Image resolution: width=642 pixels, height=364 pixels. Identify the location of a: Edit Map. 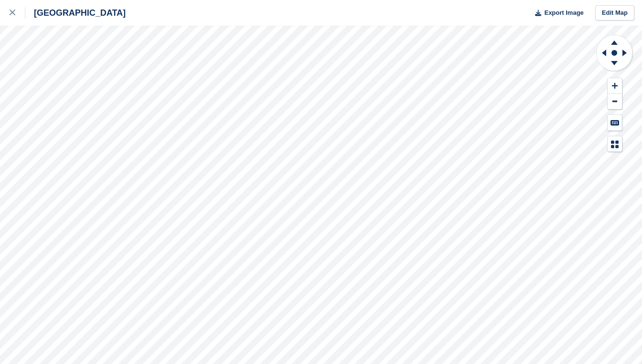
(615, 13).